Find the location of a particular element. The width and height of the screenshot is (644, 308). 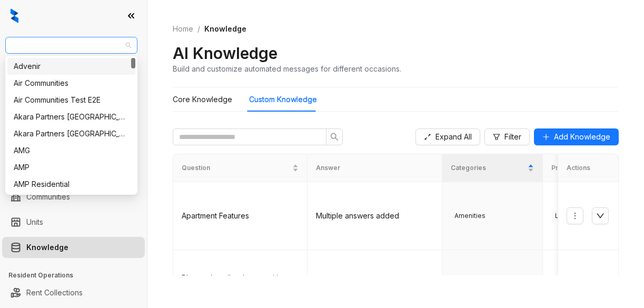

span: more is located at coordinates (575, 216).